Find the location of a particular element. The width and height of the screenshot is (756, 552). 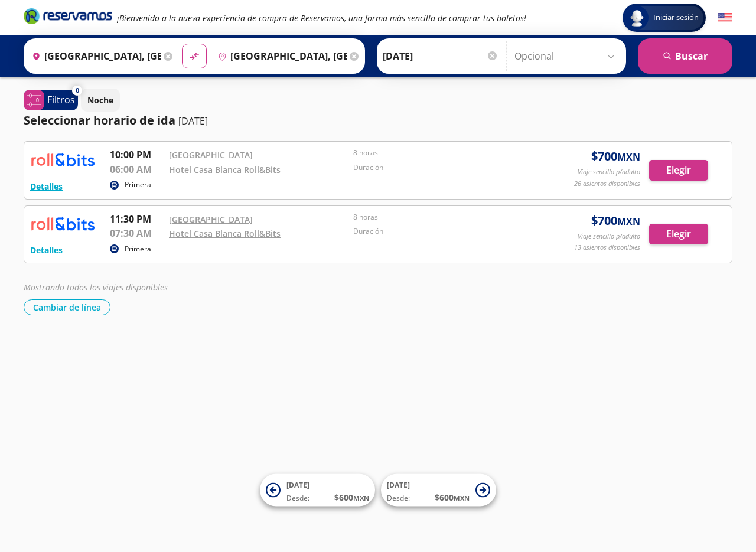

input: Opcional is located at coordinates (567, 56).